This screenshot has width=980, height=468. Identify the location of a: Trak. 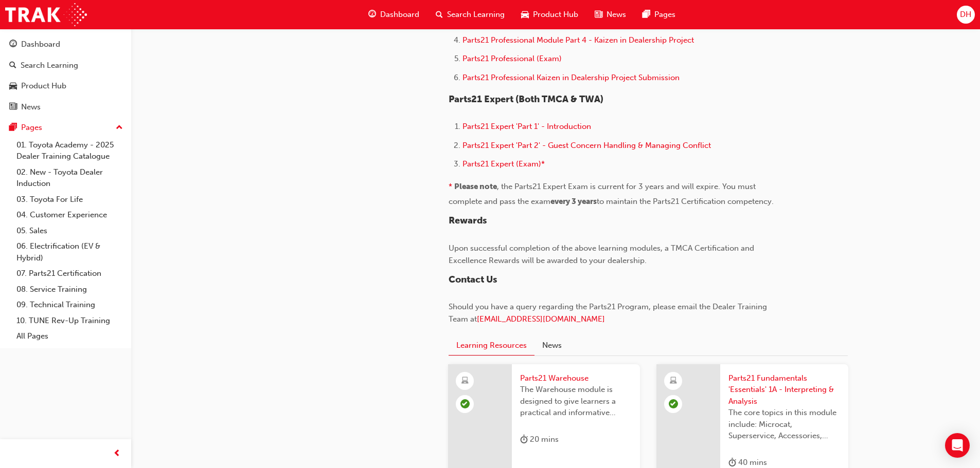
(46, 14).